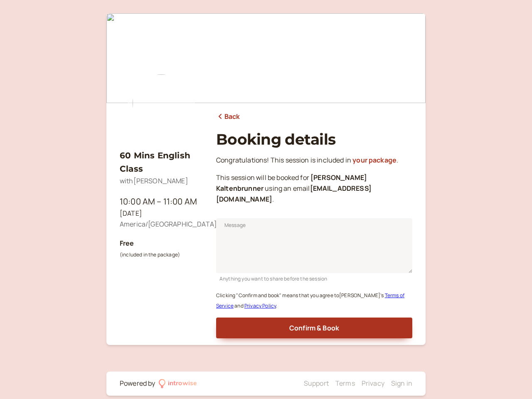 Image resolution: width=532 pixels, height=399 pixels. Describe the element at coordinates (373, 383) in the screenshot. I see `a: Privacy` at that location.